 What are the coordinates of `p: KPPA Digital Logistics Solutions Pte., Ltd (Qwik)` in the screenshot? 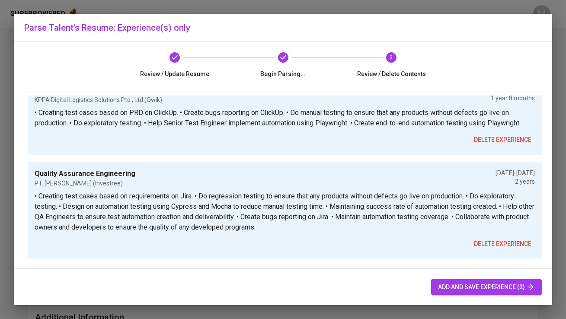 It's located at (98, 100).